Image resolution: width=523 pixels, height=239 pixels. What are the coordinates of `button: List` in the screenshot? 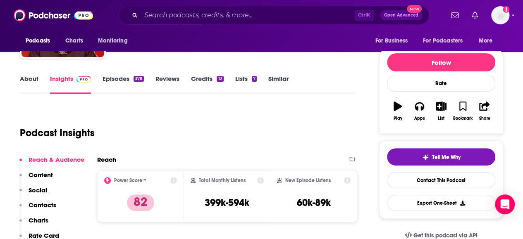 It's located at (441, 111).